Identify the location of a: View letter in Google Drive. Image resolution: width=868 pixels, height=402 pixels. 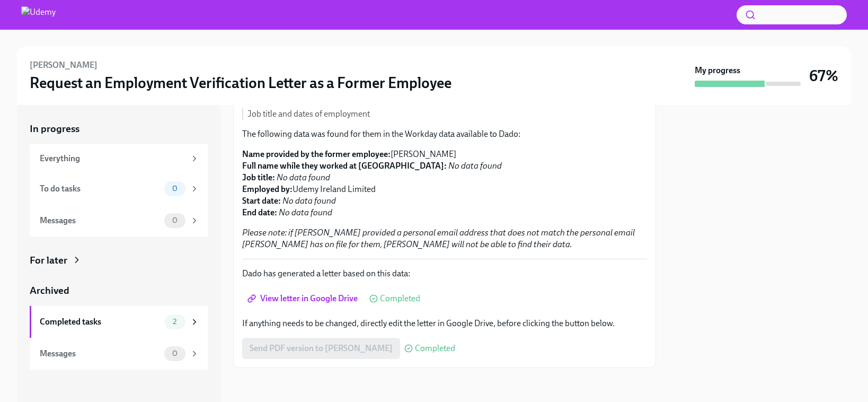
(304, 299).